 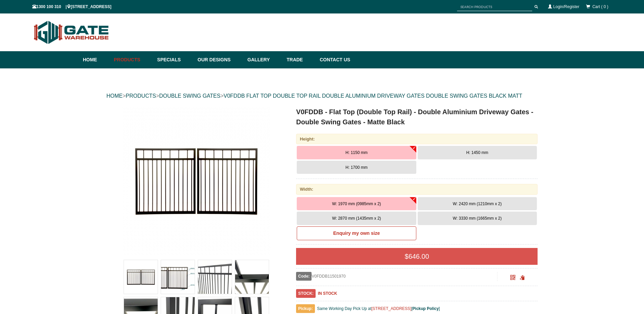 I want to click on span: STOCK:, so click(x=306, y=293).